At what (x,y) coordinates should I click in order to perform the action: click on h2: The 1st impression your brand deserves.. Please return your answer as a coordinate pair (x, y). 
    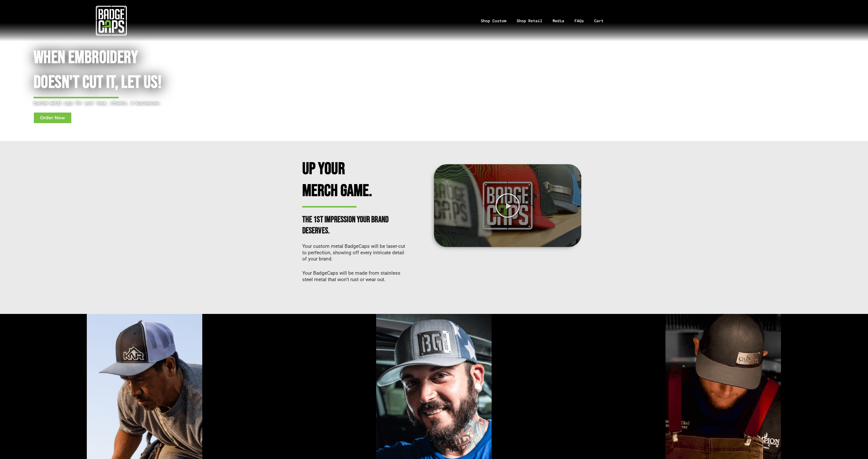
    Looking at the image, I should click on (347, 226).